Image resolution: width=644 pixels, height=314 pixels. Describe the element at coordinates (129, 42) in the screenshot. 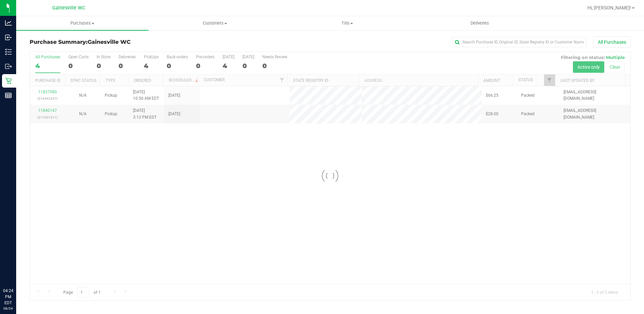

I see `h3: Purchase Summary:` at that location.